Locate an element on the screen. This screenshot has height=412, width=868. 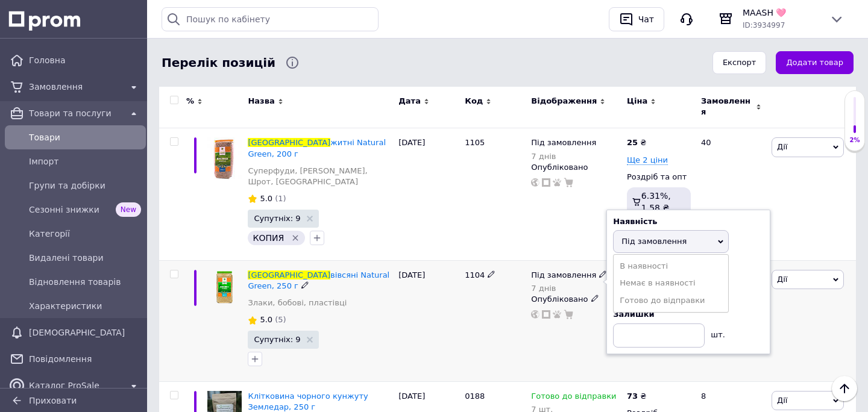
span: Код is located at coordinates (474, 102).